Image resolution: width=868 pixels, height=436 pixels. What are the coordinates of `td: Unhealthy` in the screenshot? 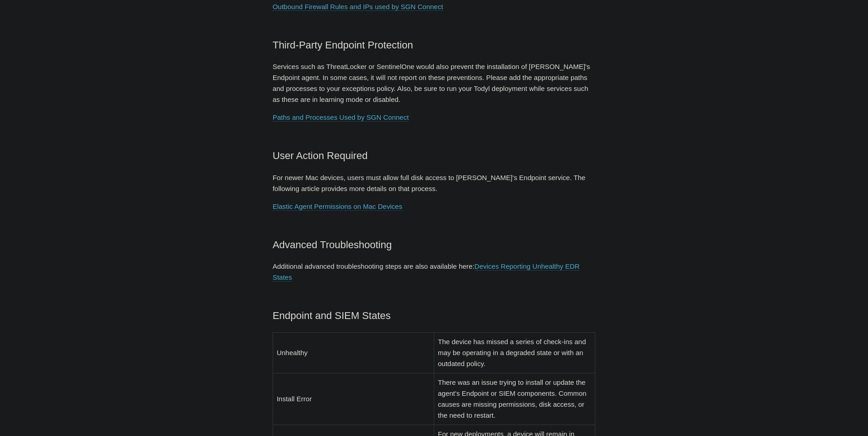 It's located at (353, 353).